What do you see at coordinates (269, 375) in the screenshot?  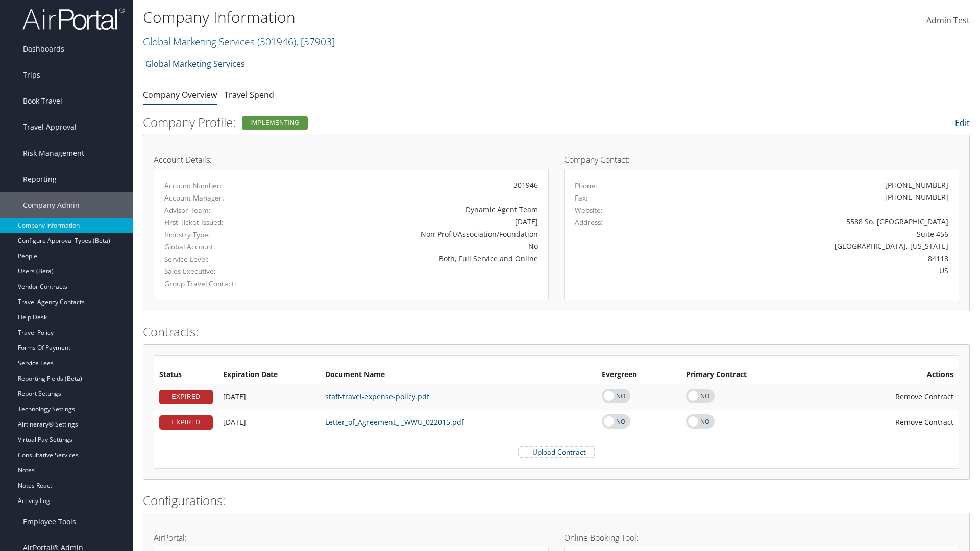 I see `th: Expiration Date` at bounding box center [269, 375].